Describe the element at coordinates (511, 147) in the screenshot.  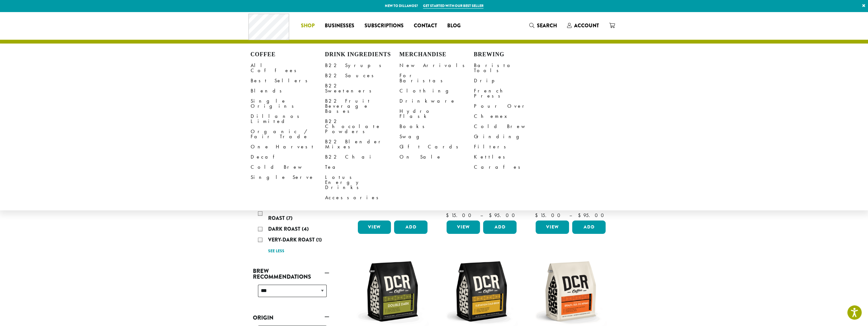
I see `a: Filters` at that location.